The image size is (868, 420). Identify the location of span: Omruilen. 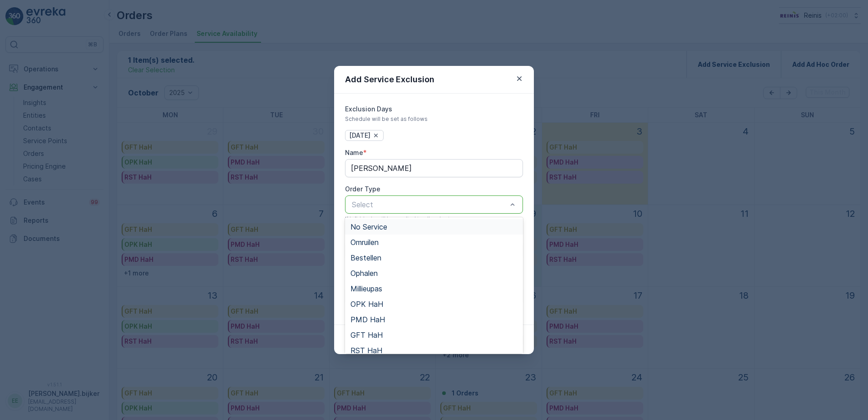
(364, 242).